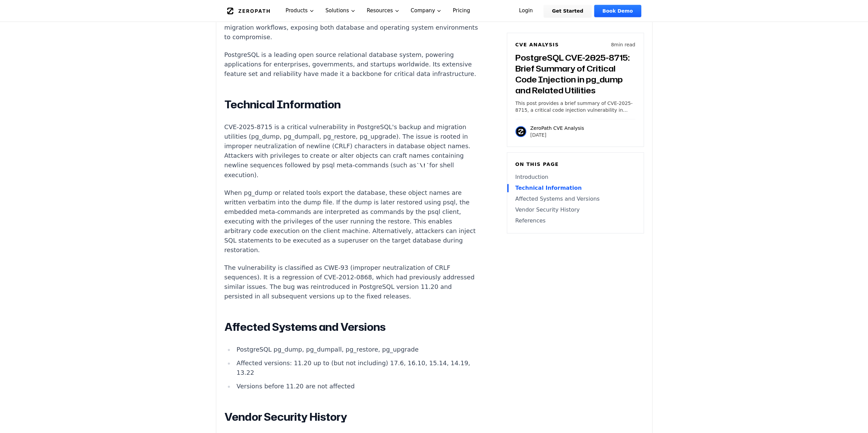 This screenshot has height=433, width=868. Describe the element at coordinates (351, 105) in the screenshot. I see `h2: Technical Information` at that location.